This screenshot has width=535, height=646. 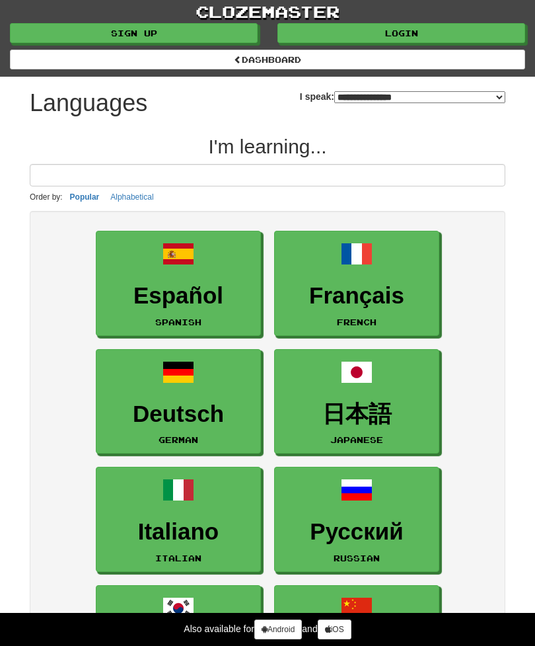 I want to click on label: I speak:, so click(x=403, y=97).